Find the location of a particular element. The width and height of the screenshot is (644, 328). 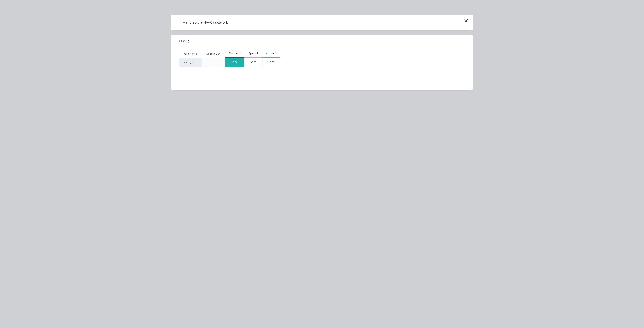

div: Xero Item # is located at coordinates (191, 54).